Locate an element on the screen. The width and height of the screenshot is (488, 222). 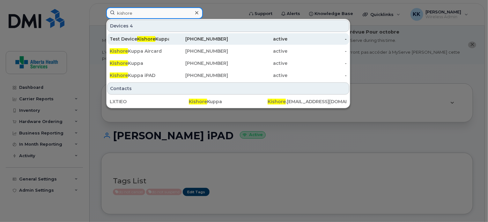
div: LXTIEO is located at coordinates (149, 101).